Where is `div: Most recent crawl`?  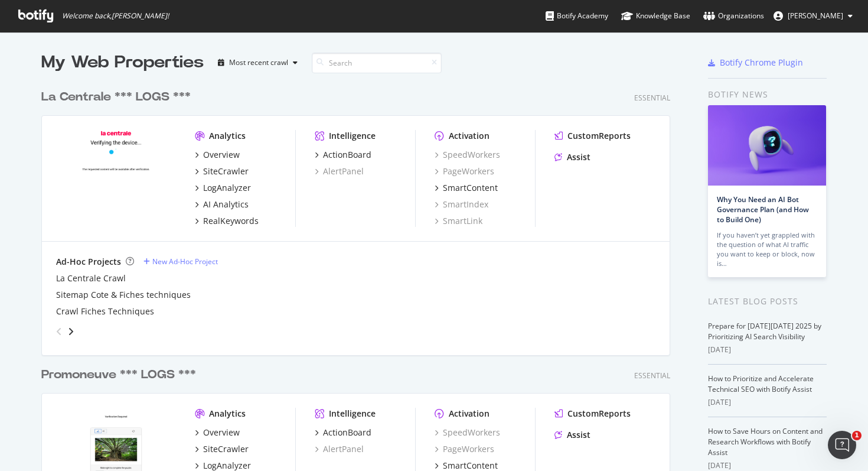 div: Most recent crawl is located at coordinates (259, 63).